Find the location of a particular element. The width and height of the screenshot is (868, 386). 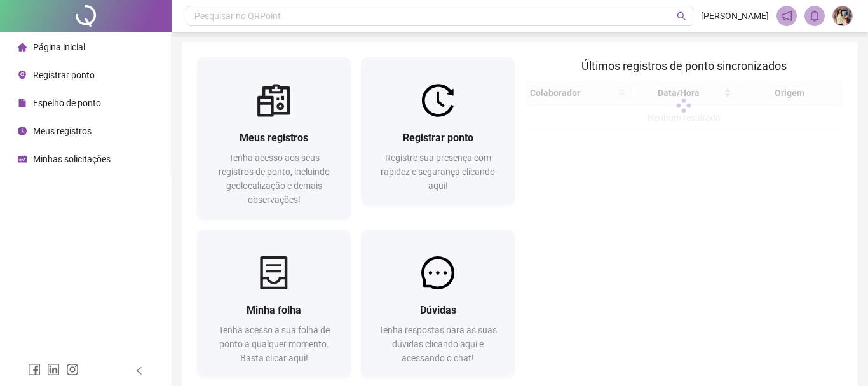

span: Registre sua presença com rapidez e segurança clicando aqui! is located at coordinates (438, 172).